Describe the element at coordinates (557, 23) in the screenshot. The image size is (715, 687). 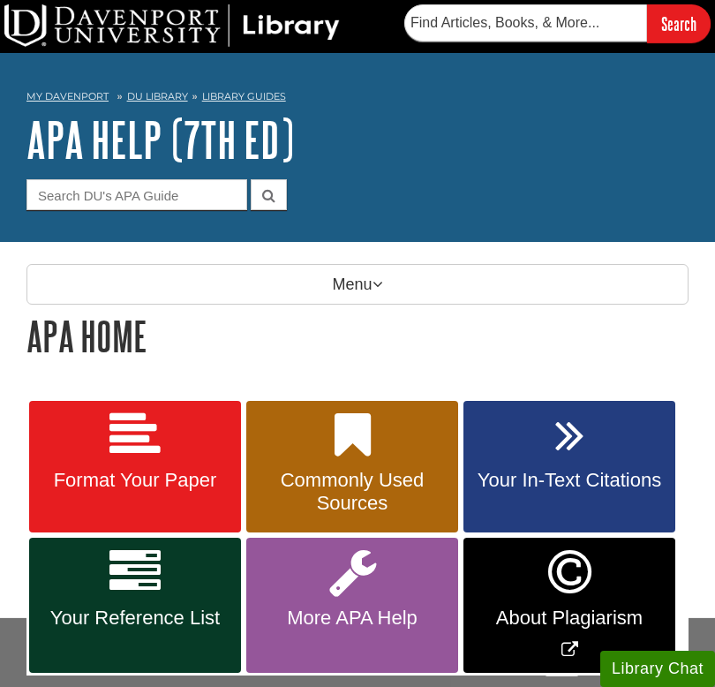
I see `form: Searches DU Library's articles, books, and more` at that location.